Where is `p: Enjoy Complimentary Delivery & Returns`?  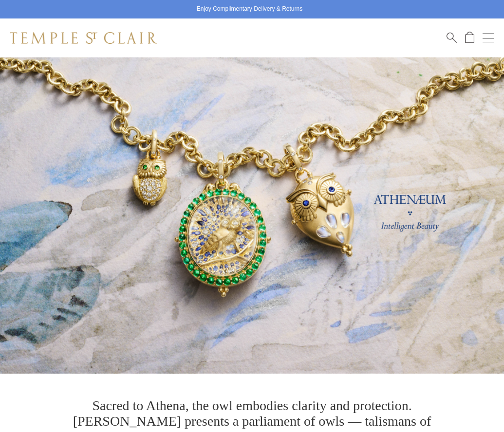
p: Enjoy Complimentary Delivery & Returns is located at coordinates (249, 9).